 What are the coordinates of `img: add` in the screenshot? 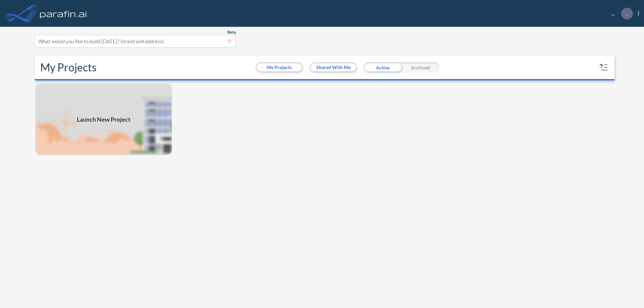 It's located at (104, 119).